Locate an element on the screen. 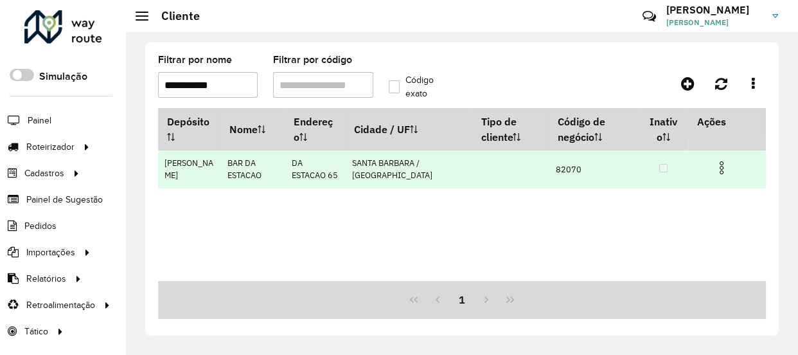 Image resolution: width=798 pixels, height=355 pixels. th: Cidade / UF is located at coordinates (409, 129).